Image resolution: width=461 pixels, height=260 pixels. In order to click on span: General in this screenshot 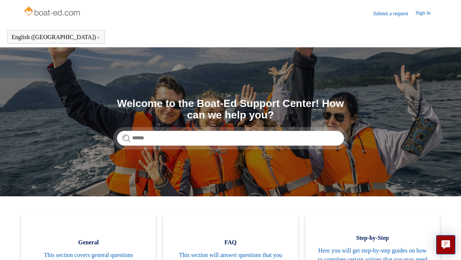, I will do `click(88, 243)`.